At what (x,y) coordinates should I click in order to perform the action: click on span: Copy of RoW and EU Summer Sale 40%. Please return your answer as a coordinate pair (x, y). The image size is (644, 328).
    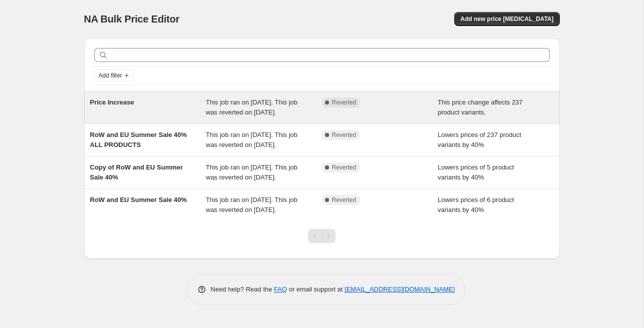
    Looking at the image, I should click on (137, 172).